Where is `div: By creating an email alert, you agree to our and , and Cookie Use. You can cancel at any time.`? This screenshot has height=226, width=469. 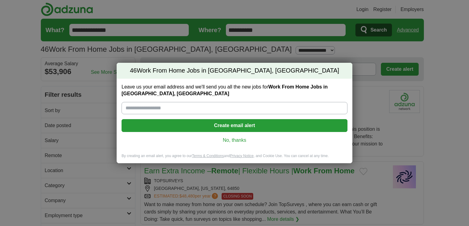 div: By creating an email alert, you agree to our and , and Cookie Use. You can cancel at any time. is located at coordinates (234, 159).